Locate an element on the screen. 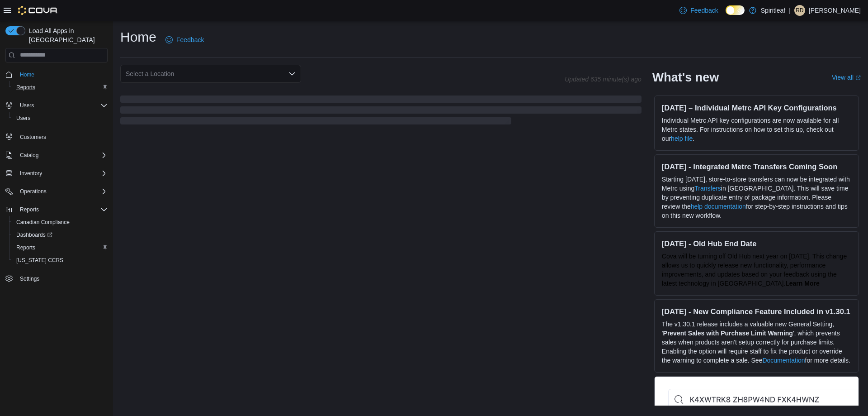 The height and width of the screenshot is (416, 868). p: Individual Metrc API key configurations are now available for all Metrc states. For instructions ... is located at coordinates (756, 129).